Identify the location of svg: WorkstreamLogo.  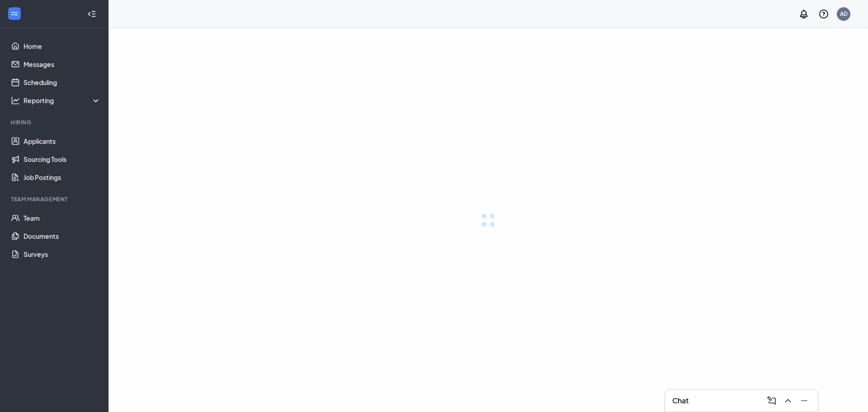
(15, 14).